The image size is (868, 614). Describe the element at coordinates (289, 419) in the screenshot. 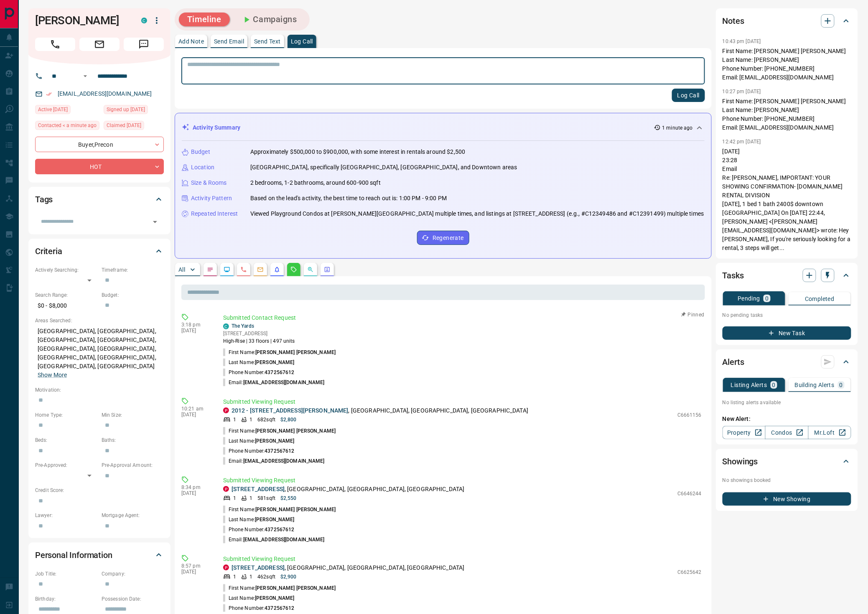

I see `p: $2,800` at that location.